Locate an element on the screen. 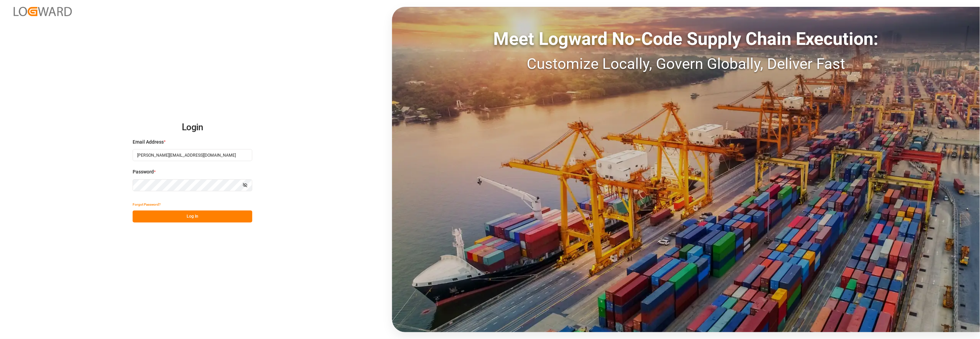  img: Logward_new_orange.png is located at coordinates (43, 11).